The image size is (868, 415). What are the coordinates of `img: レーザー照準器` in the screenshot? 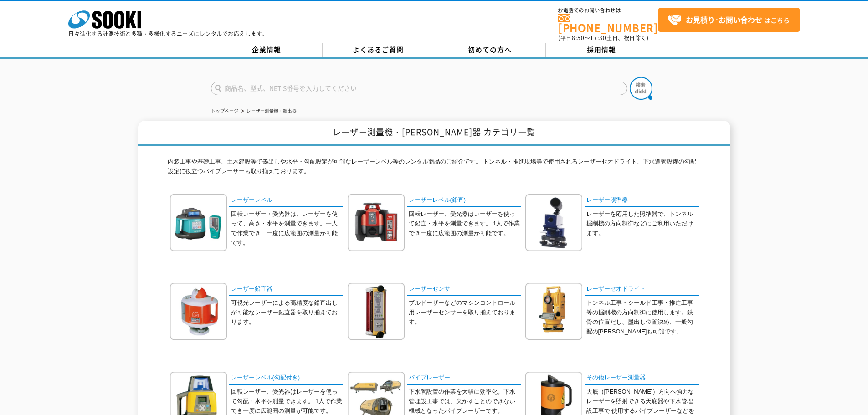 It's located at (553, 222).